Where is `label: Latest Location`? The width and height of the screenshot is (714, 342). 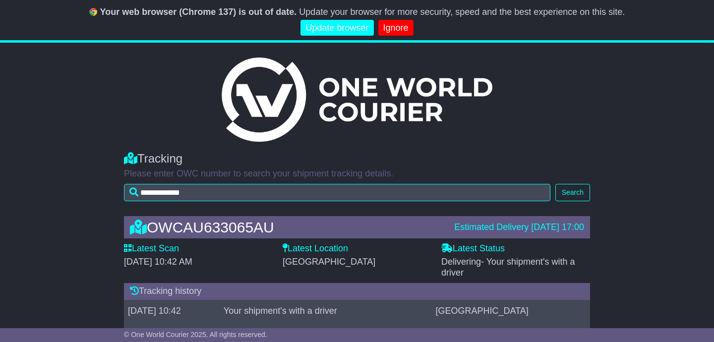 label: Latest Location is located at coordinates (315, 249).